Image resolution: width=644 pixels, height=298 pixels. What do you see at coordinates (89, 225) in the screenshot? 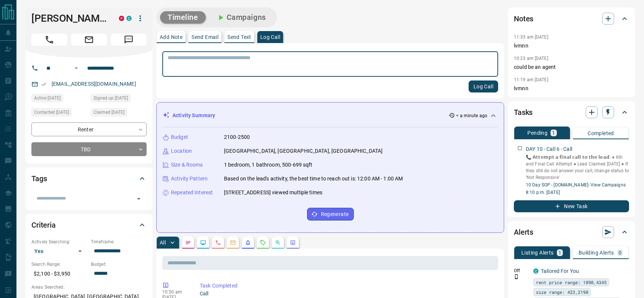
I see `div: Criteria` at bounding box center [89, 225].